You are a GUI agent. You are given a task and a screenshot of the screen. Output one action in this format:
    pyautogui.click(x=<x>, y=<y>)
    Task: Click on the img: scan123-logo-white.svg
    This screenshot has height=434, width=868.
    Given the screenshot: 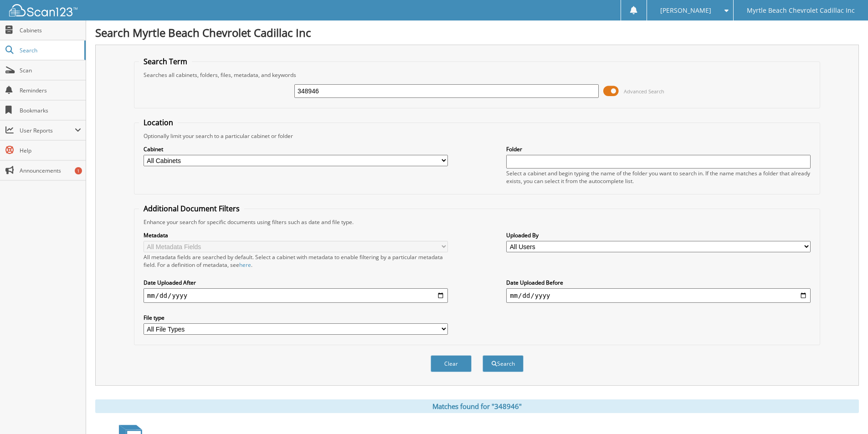 What is the action you would take?
    pyautogui.click(x=43, y=10)
    